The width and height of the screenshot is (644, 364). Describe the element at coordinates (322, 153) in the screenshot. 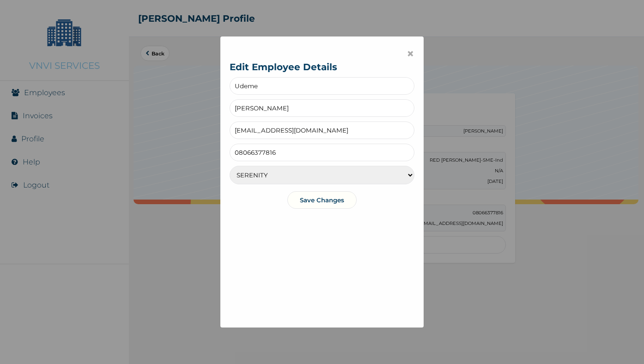

I see `input: Phone Number` at that location.